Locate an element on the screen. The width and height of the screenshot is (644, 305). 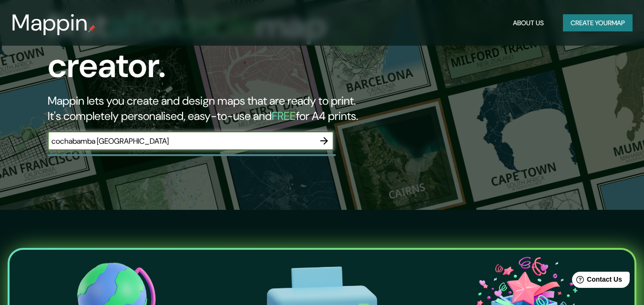
h2: Mappin lets you create and design maps that are ready to print. It's completely personalised, eas... is located at coordinates (209, 108).